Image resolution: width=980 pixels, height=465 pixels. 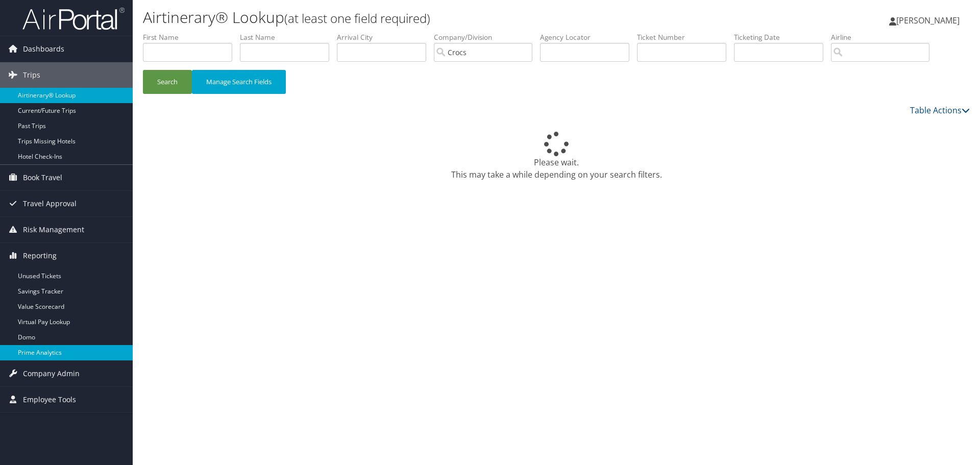 I want to click on button: Search, so click(x=167, y=82).